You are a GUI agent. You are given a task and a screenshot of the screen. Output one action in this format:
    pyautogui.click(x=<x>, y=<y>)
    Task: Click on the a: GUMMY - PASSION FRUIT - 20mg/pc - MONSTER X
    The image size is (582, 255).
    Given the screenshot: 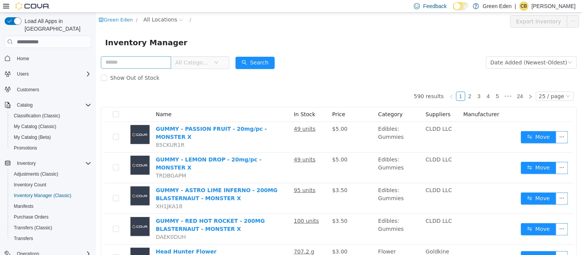 What is the action you would take?
    pyautogui.click(x=116, y=120)
    